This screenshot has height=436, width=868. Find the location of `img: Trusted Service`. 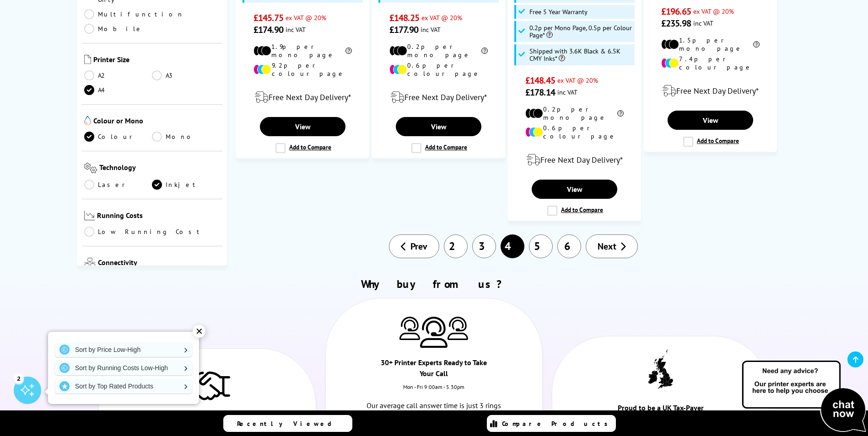

img: Trusted Service is located at coordinates (207, 385).